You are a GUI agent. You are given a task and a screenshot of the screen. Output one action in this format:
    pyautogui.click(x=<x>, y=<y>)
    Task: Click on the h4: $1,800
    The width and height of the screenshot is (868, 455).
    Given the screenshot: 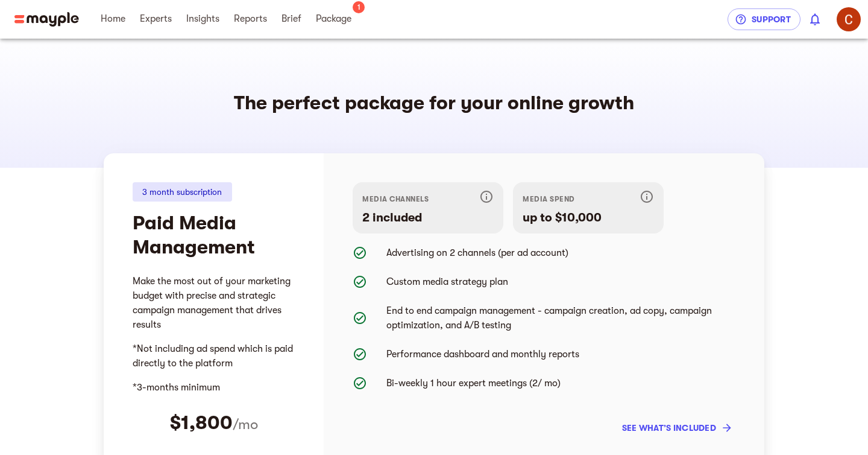 What is the action you would take?
    pyautogui.click(x=201, y=423)
    